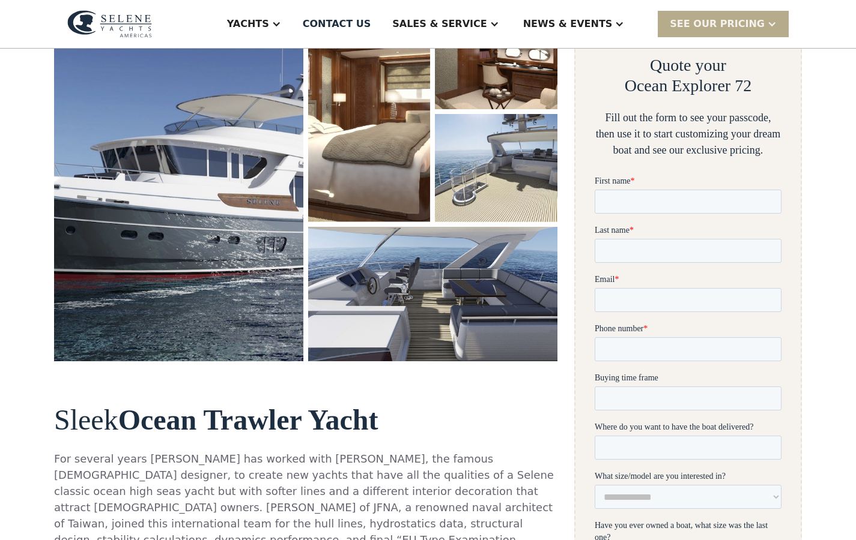 Image resolution: width=856 pixels, height=540 pixels. What do you see at coordinates (82, 471) in the screenshot?
I see `span: We respect your time - only the good stuff, never spam.` at bounding box center [82, 471].